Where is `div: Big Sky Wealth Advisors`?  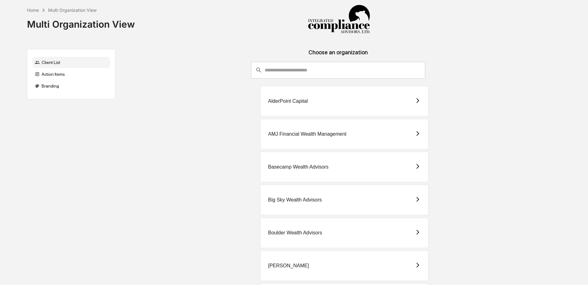
div: Big Sky Wealth Advisors is located at coordinates (295, 200).